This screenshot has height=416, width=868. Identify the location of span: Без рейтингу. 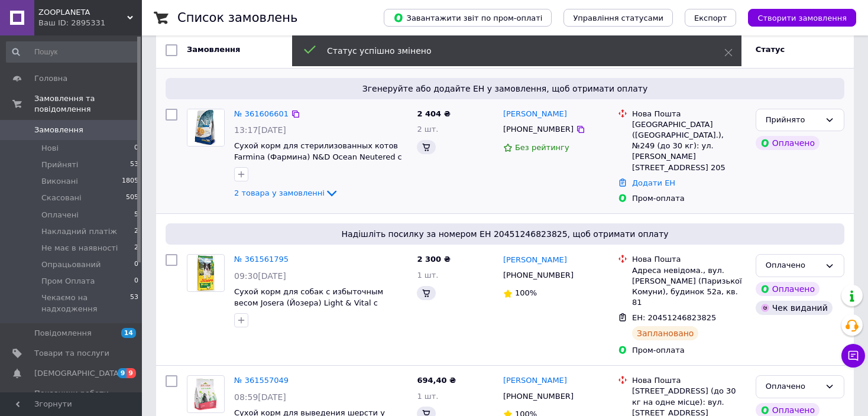
(542, 147).